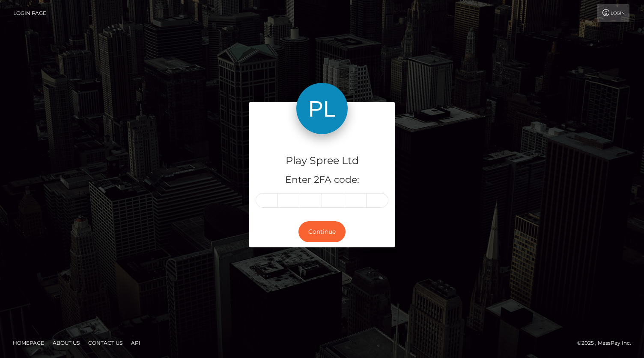 This screenshot has width=644, height=358. Describe the element at coordinates (136, 343) in the screenshot. I see `a: API` at that location.